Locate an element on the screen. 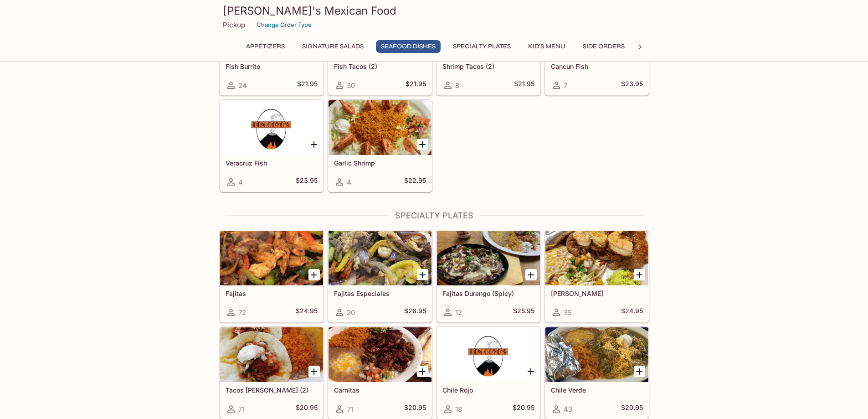  h5: Chile Rojo is located at coordinates (489, 390).